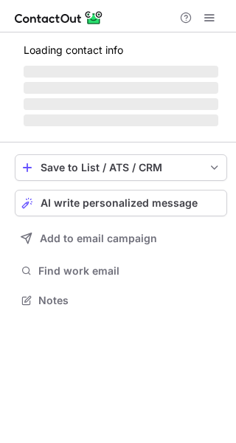  Describe the element at coordinates (121, 50) in the screenshot. I see `p: Loading contact info` at that location.